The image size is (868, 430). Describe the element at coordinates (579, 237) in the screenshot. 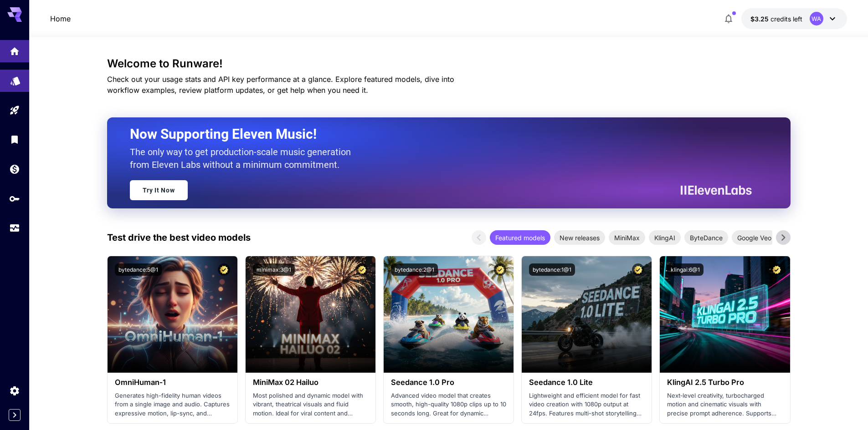

I see `span: New releases` at that location.